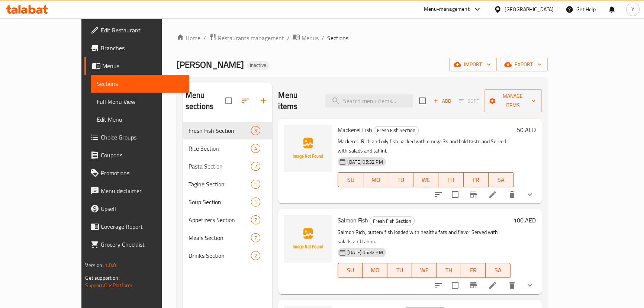  What do you see at coordinates (142, 208) in the screenshot?
I see `span: Upsell` at bounding box center [142, 208].